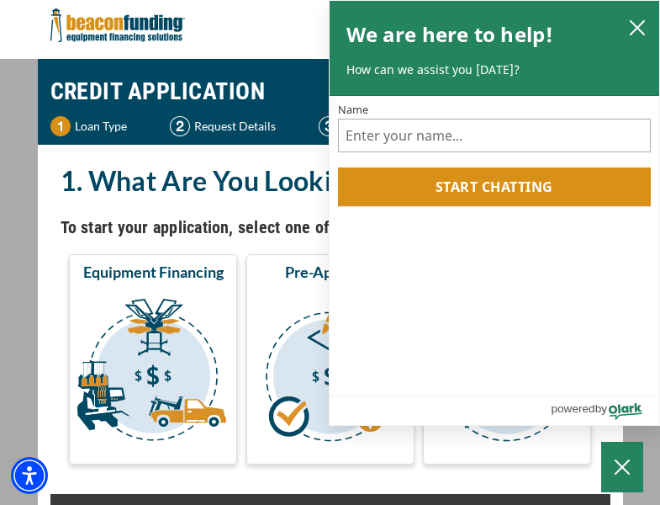 The width and height of the screenshot is (660, 505). Describe the element at coordinates (573, 408) in the screenshot. I see `span: powered` at that location.